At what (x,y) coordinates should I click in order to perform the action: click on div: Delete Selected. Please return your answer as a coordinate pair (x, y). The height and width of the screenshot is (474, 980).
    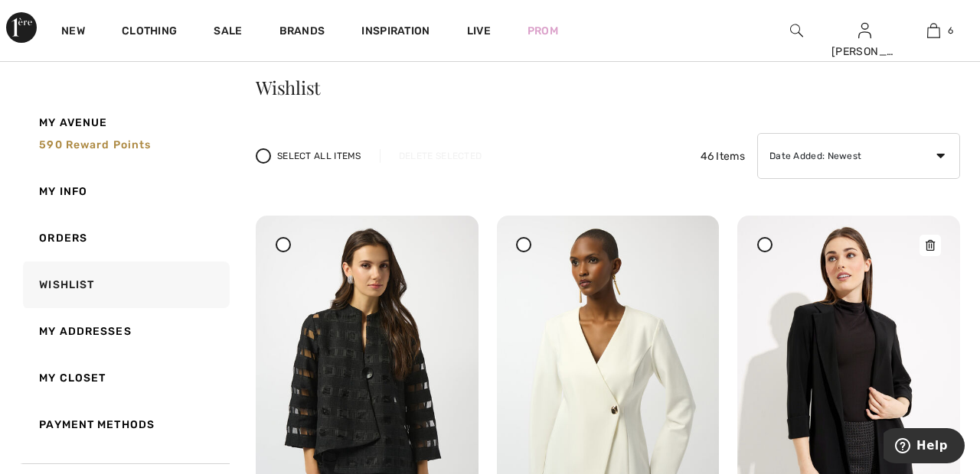
    Looking at the image, I should click on (440, 156).